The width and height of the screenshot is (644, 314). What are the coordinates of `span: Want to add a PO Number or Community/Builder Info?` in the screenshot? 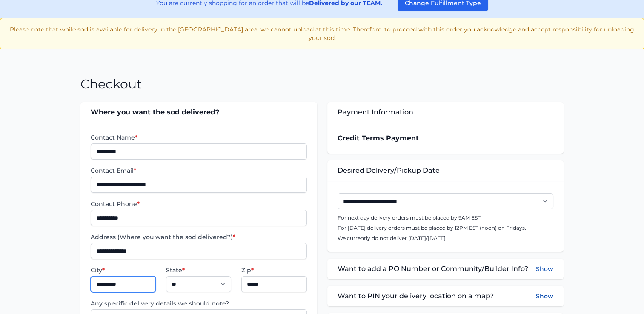 It's located at (433, 269).